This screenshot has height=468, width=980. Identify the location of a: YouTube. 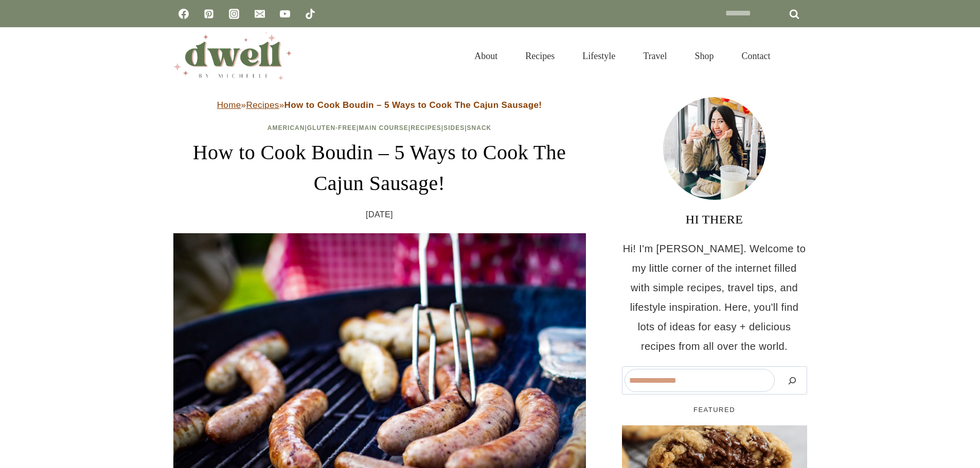
(285, 14).